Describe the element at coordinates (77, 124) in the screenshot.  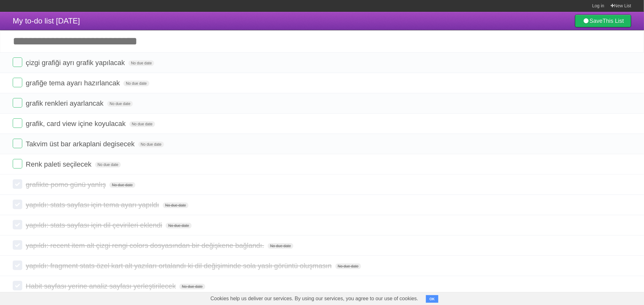
I see `span: grafik, card view içine koyulacak` at that location.